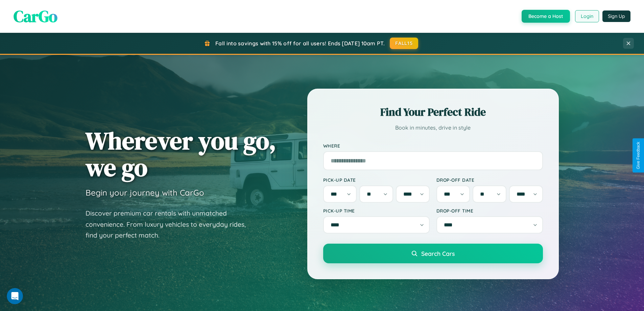 The height and width of the screenshot is (311, 644). Describe the element at coordinates (490, 210) in the screenshot. I see `label: Drop-off Time` at that location.